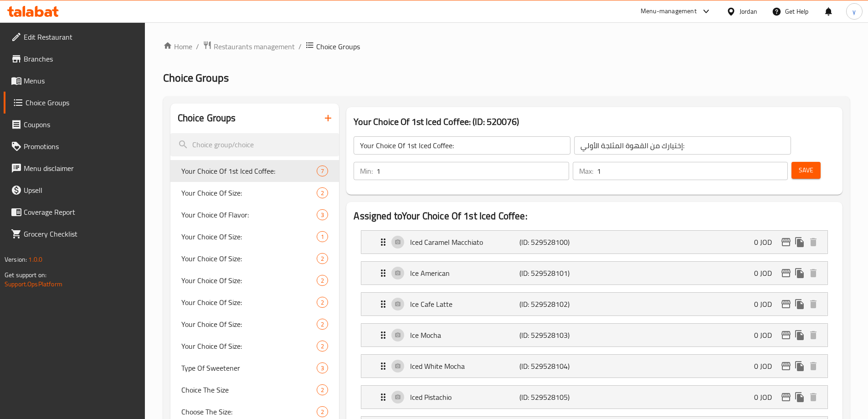  Describe the element at coordinates (81, 234) in the screenshot. I see `span: Grocery Checklist` at that location.